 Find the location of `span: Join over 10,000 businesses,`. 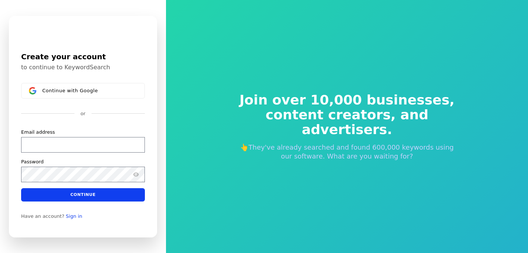

span: Join over 10,000 businesses, is located at coordinates (347, 100).